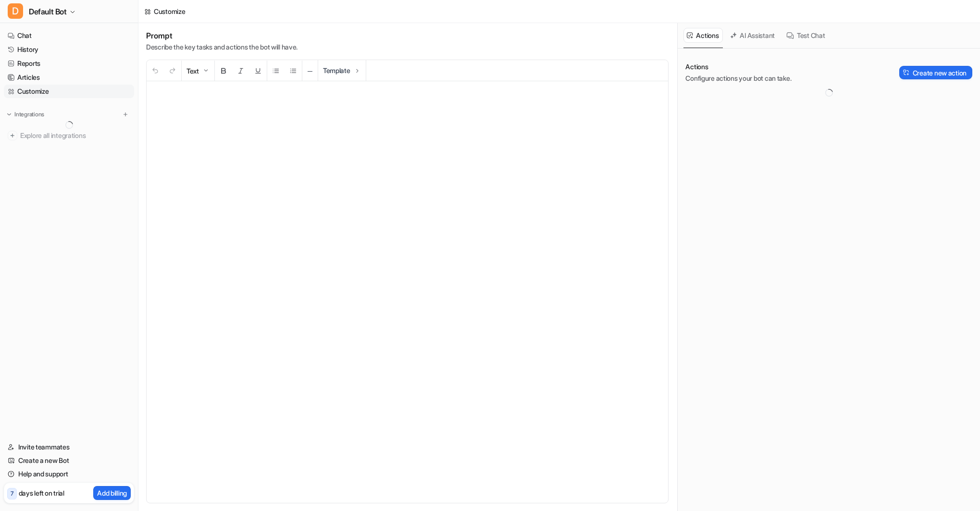 The height and width of the screenshot is (511, 980). I want to click on button: Italic, so click(241, 71).